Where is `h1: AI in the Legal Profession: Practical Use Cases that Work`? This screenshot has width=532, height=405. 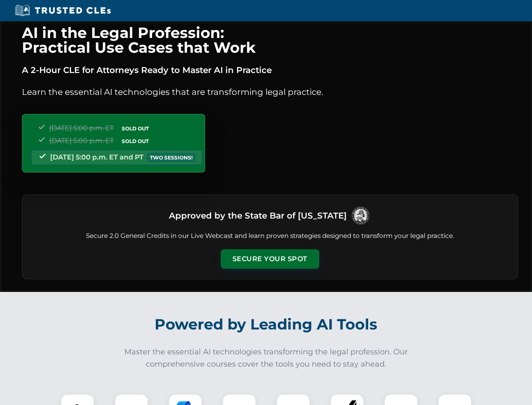 h1: AI in the Legal Profession: Practical Use Cases that Work is located at coordinates (270, 40).